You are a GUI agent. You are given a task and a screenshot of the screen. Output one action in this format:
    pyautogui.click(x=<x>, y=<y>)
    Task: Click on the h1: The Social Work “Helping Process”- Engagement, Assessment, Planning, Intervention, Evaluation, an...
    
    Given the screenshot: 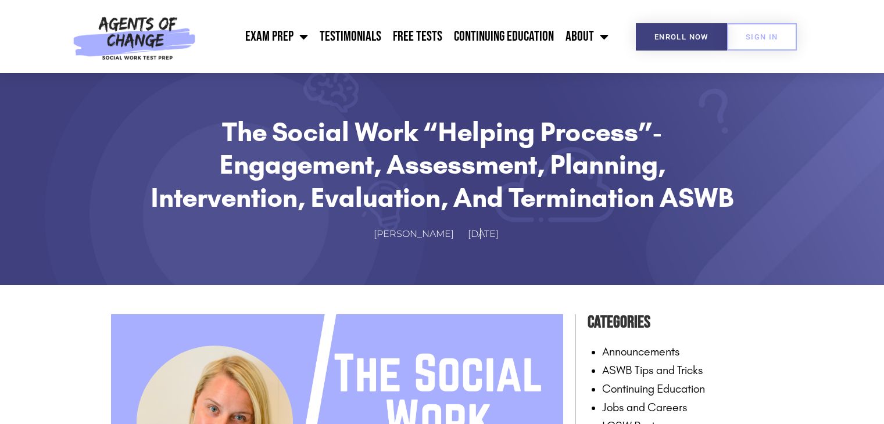 What is the action you would take?
    pyautogui.click(x=442, y=165)
    